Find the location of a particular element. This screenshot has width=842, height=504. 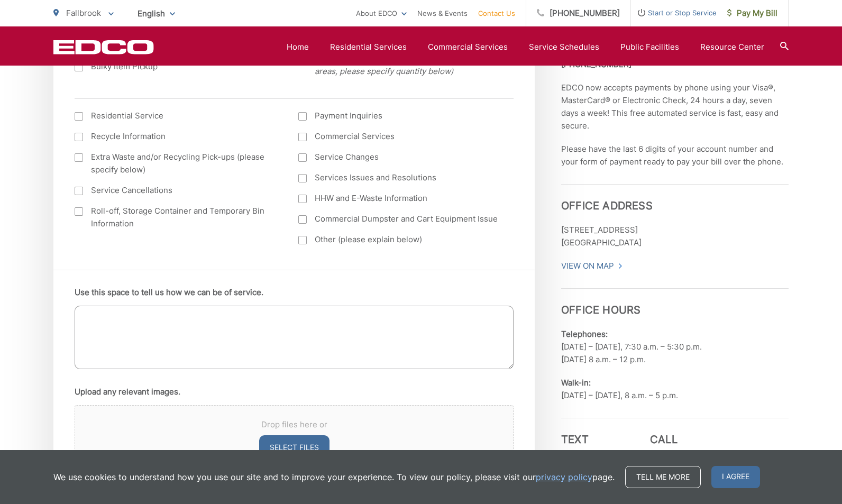

b: Walk-in: is located at coordinates (576, 382).